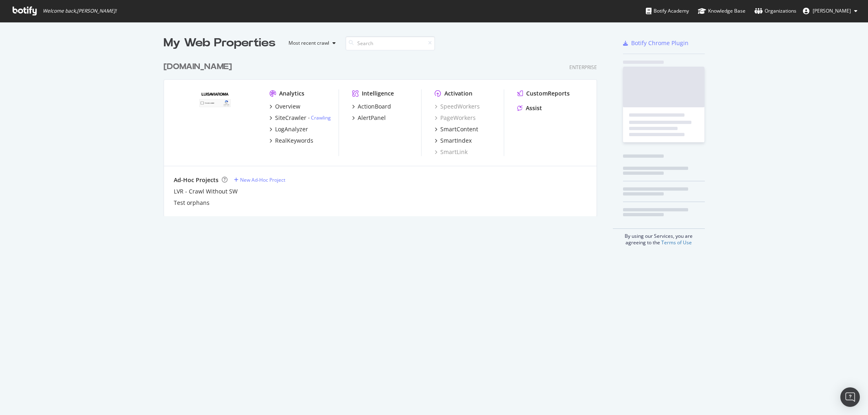 This screenshot has height=415, width=868. I want to click on a: Test orphans, so click(191, 203).